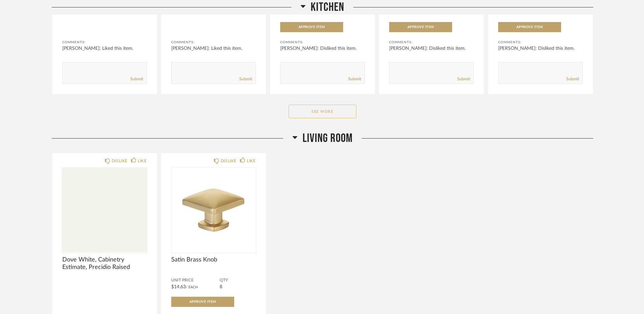 Image resolution: width=644 pixels, height=314 pixels. What do you see at coordinates (192, 287) in the screenshot?
I see `span: / Each` at bounding box center [192, 287].